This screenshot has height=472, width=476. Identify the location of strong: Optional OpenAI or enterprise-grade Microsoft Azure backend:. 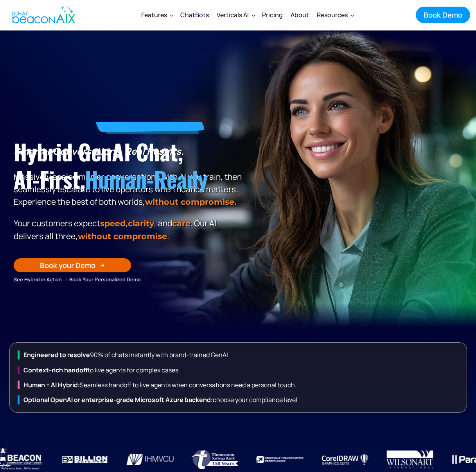
(118, 400).